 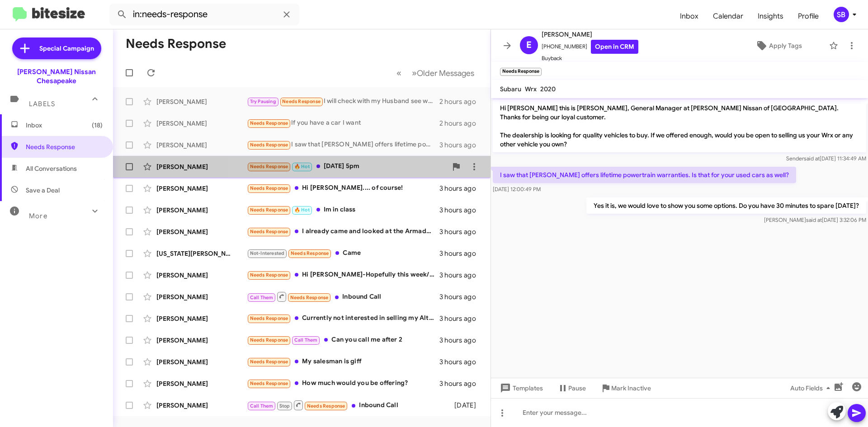 What do you see at coordinates (615, 47) in the screenshot?
I see `a: Open in CRM` at bounding box center [615, 47].